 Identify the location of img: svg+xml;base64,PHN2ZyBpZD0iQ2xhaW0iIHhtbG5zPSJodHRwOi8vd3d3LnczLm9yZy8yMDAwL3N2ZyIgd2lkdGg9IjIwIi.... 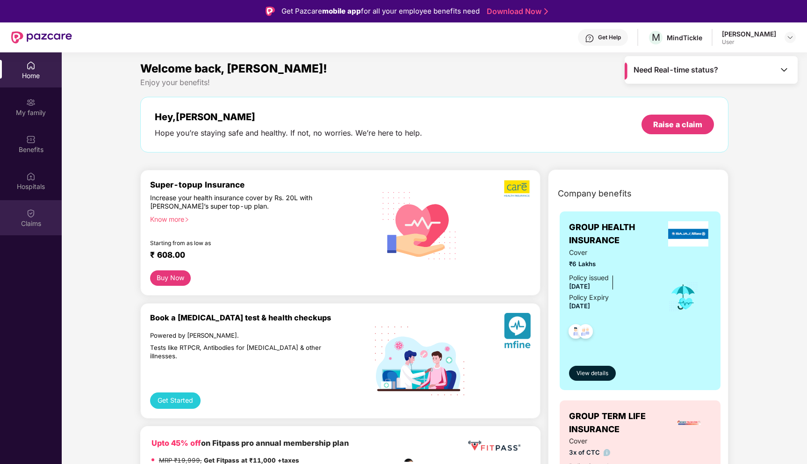
(31, 213).